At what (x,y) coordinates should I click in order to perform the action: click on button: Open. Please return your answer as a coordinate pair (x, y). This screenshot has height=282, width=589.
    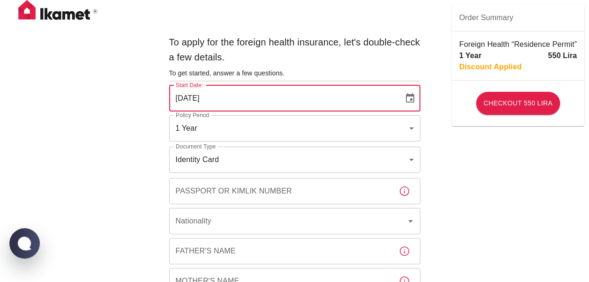
    Looking at the image, I should click on (411, 221).